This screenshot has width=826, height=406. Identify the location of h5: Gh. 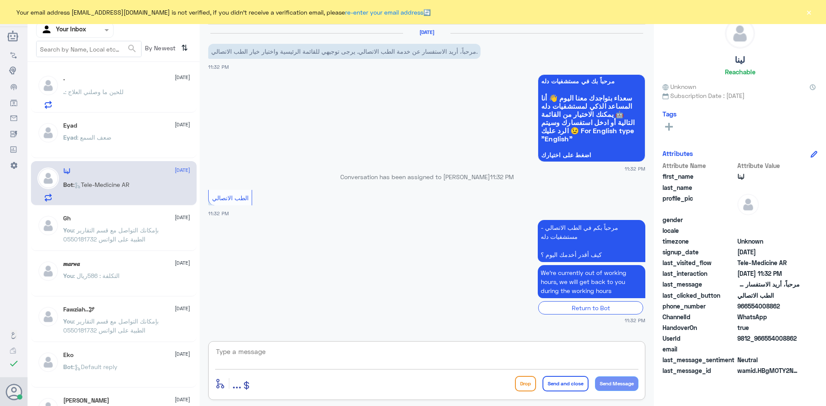
(67, 218).